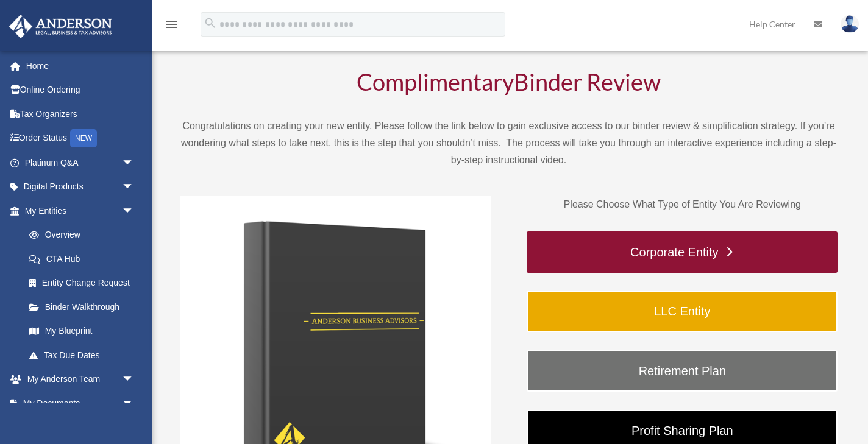 The image size is (868, 444). I want to click on a: Online Ordering, so click(80, 90).